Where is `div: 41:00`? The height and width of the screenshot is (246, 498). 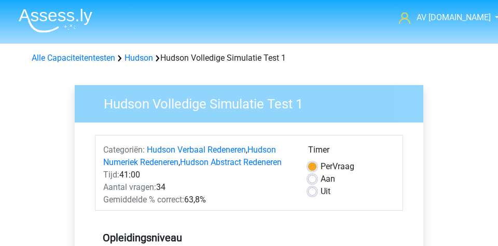 div: 41:00 is located at coordinates (198, 175).